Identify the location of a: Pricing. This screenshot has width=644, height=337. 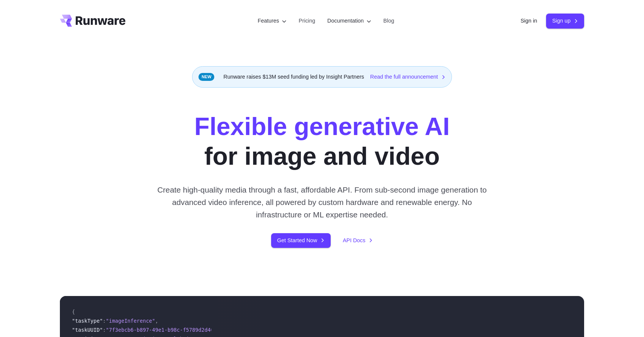
(307, 21).